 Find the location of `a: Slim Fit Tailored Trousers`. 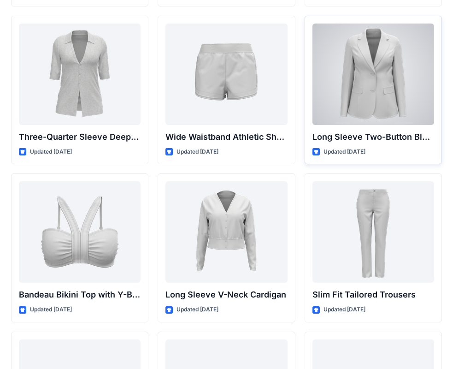

a: Slim Fit Tailored Trousers is located at coordinates (373, 232).